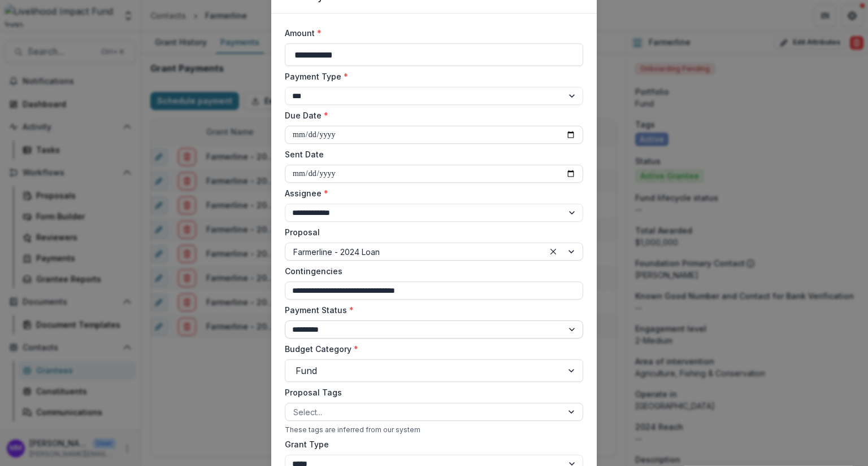  What do you see at coordinates (431, 349) in the screenshot?
I see `label: Budget Category` at bounding box center [431, 349].